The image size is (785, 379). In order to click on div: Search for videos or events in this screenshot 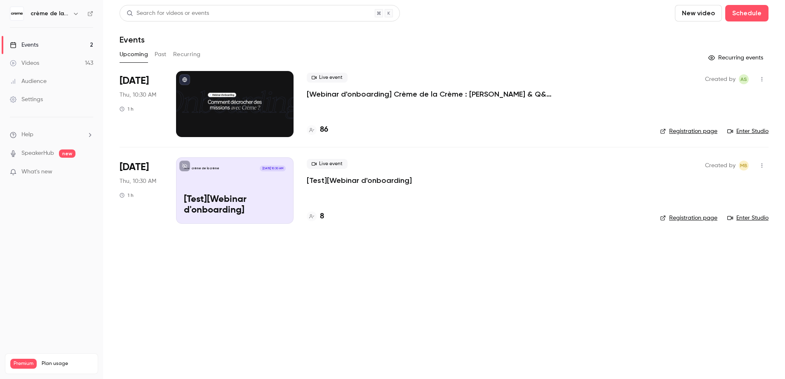, I will do `click(168, 13)`.